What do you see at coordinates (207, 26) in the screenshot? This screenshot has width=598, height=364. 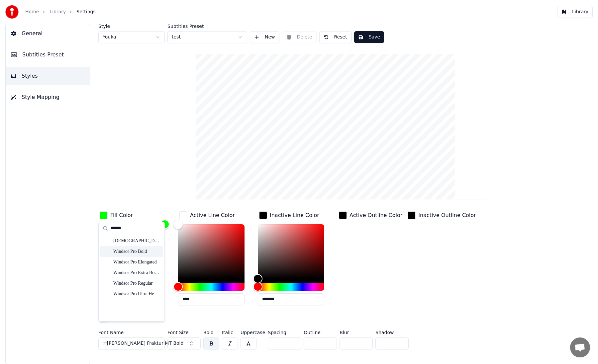 I see `label: Subtitles Preset` at bounding box center [207, 26].